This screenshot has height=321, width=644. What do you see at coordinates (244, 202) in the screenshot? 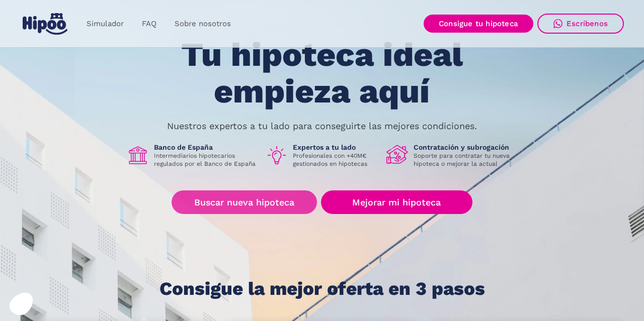
I see `a: Buscar nueva hipoteca` at bounding box center [244, 202].